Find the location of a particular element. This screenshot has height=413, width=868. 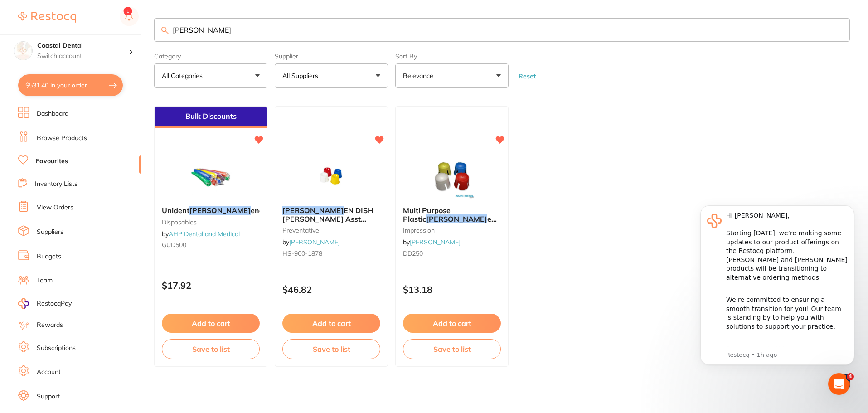

a: Browse Products is located at coordinates (61, 139).